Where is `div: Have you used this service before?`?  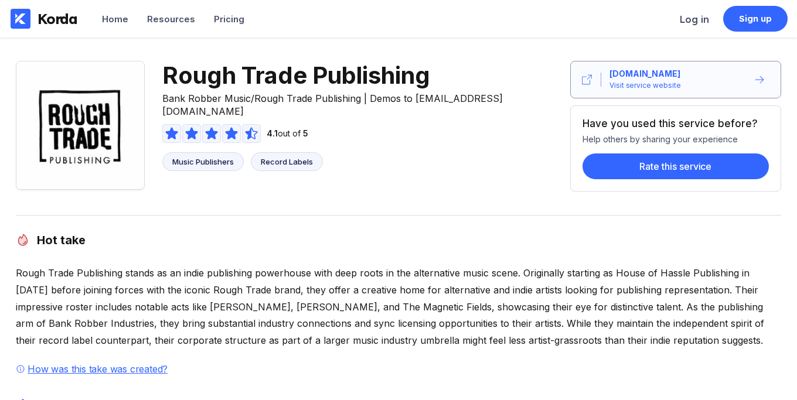
div: Have you used this service before? is located at coordinates (672, 124).